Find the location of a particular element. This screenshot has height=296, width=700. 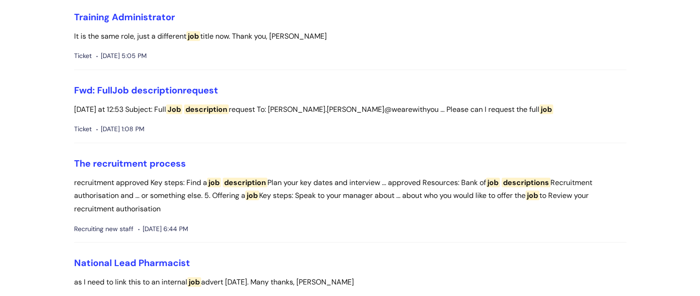

a: The recruitment process is located at coordinates (130, 163).